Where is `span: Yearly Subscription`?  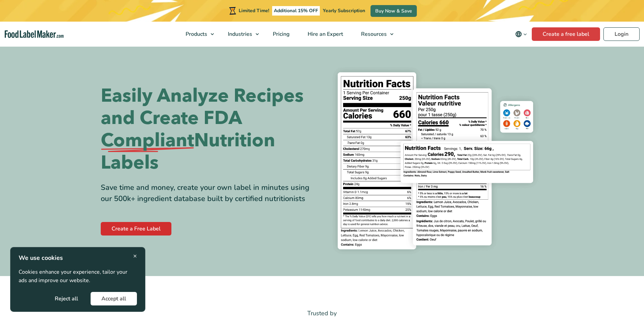
span: Yearly Subscription is located at coordinates (344, 11).